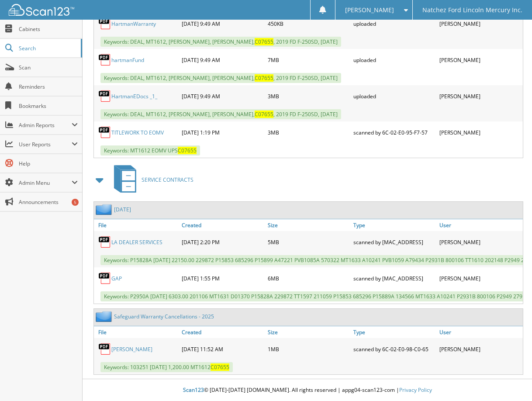 The image size is (532, 401). What do you see at coordinates (394, 349) in the screenshot?
I see `div: scanned by 6C-02-E0-98-C0-65` at bounding box center [394, 349].